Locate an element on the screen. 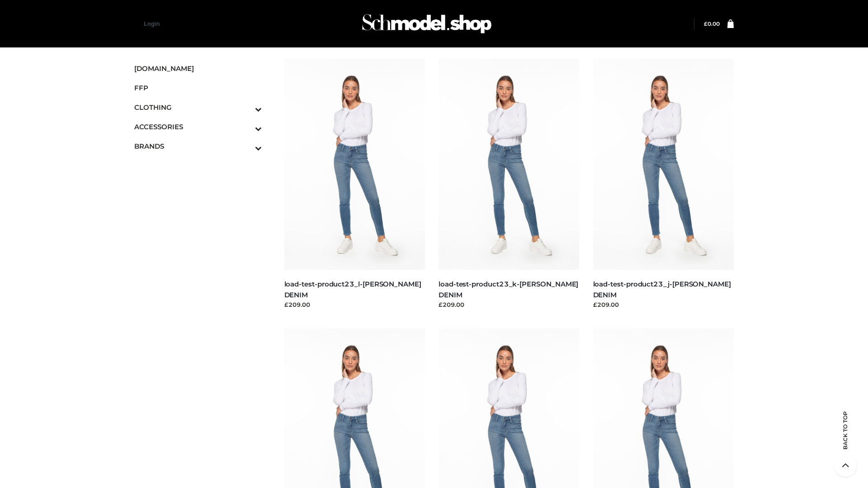  a: BRANDSToggle Submenu is located at coordinates (198, 146).